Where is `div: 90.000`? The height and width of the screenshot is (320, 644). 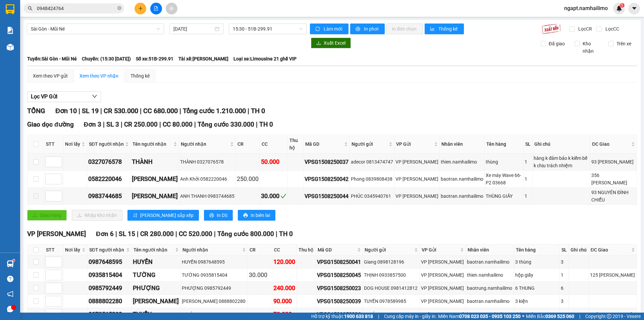 div: 90.000 is located at coordinates (285, 301).